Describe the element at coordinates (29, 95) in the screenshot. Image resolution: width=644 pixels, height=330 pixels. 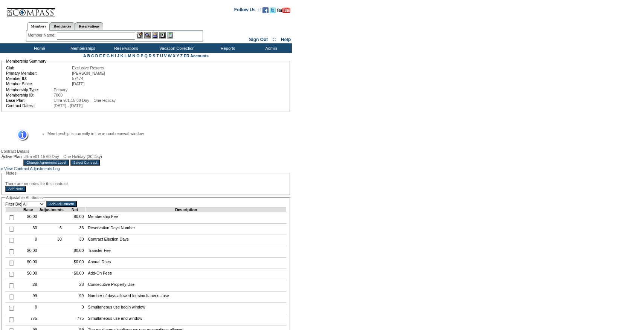
I see `td: Membership ID:` at that location.